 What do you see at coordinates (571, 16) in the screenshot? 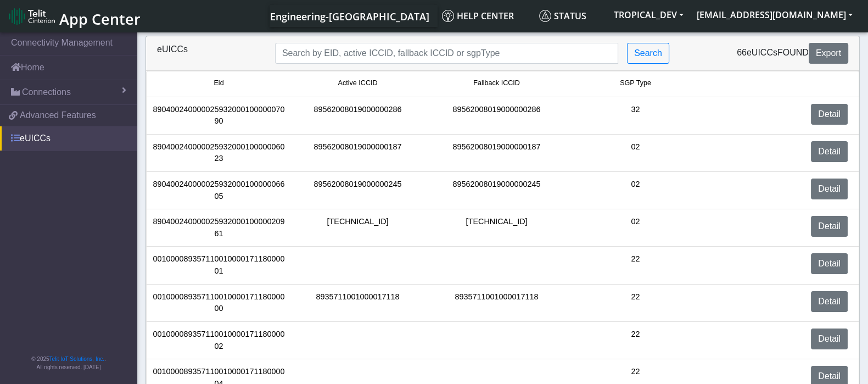
I see `a: Status` at bounding box center [571, 16].